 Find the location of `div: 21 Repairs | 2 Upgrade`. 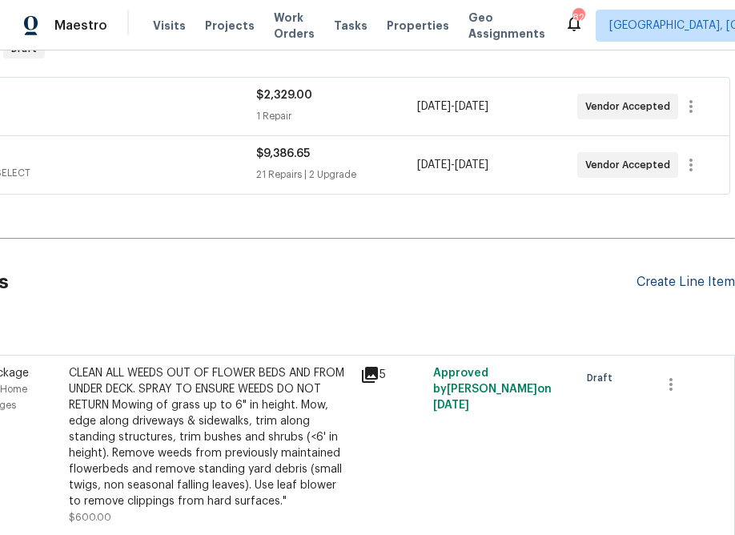

div: 21 Repairs | 2 Upgrade is located at coordinates (336, 174).